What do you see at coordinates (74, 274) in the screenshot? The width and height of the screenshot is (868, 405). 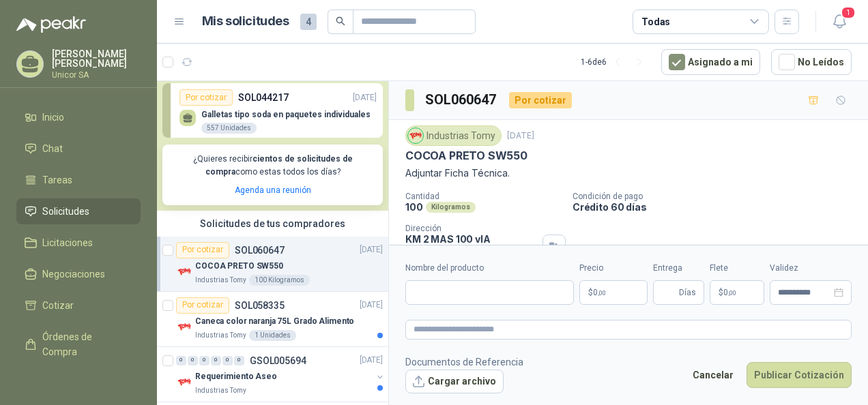 I see `span: Negociaciones` at bounding box center [74, 274].